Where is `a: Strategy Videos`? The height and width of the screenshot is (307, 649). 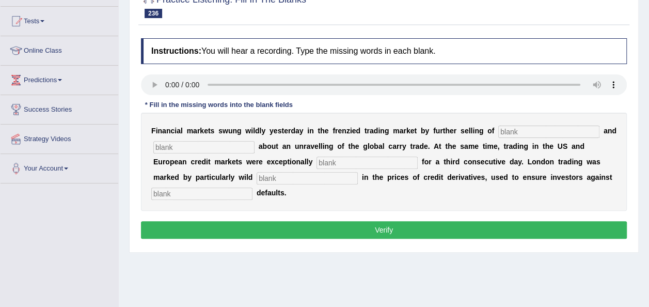
a: Strategy Videos is located at coordinates (59, 137).